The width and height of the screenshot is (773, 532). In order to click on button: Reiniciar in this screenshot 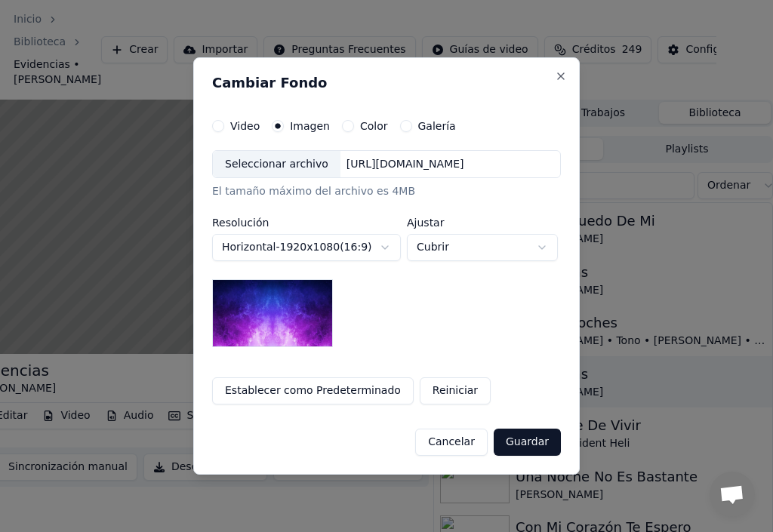, I will do `click(455, 391)`.